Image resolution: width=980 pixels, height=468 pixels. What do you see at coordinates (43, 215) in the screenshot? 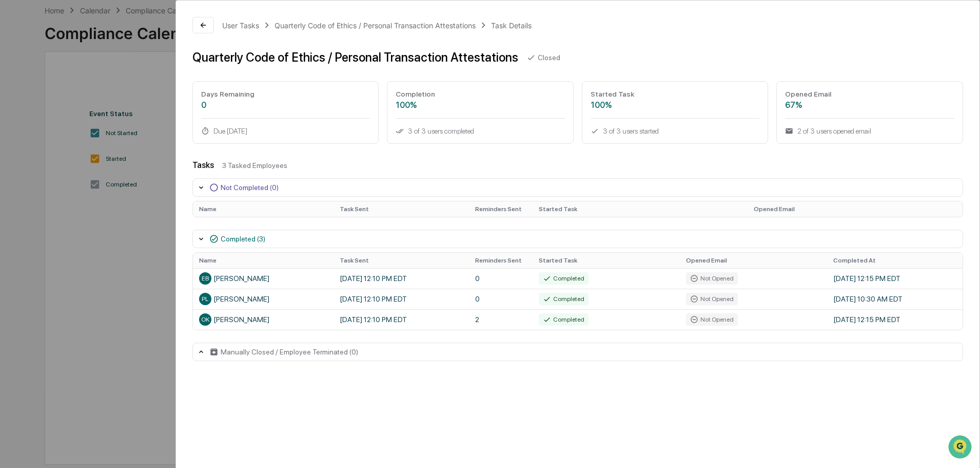
I see `span: Preclearance` at bounding box center [43, 215].